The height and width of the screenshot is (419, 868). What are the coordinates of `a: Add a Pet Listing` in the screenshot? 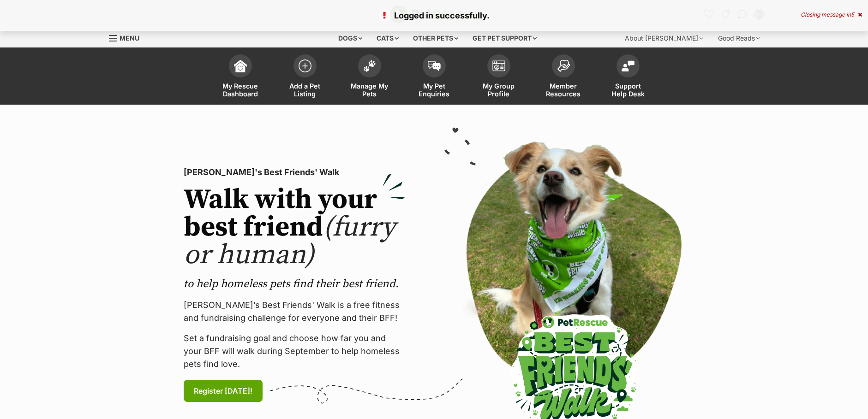 It's located at (305, 77).